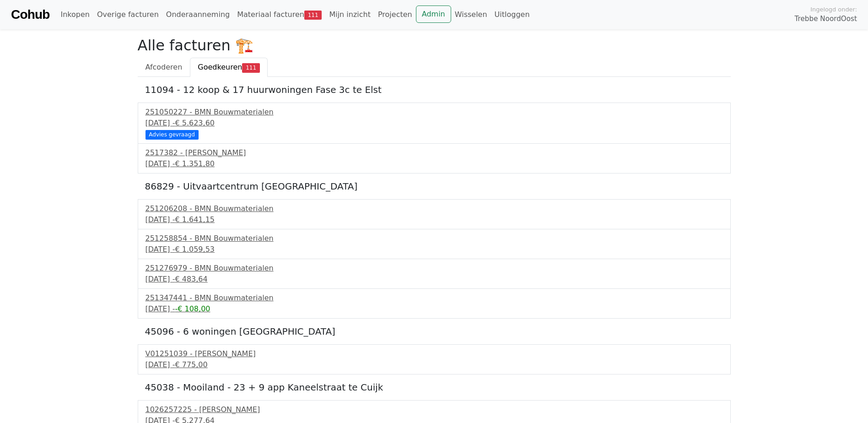  I want to click on a: Afcoderen, so click(164, 67).